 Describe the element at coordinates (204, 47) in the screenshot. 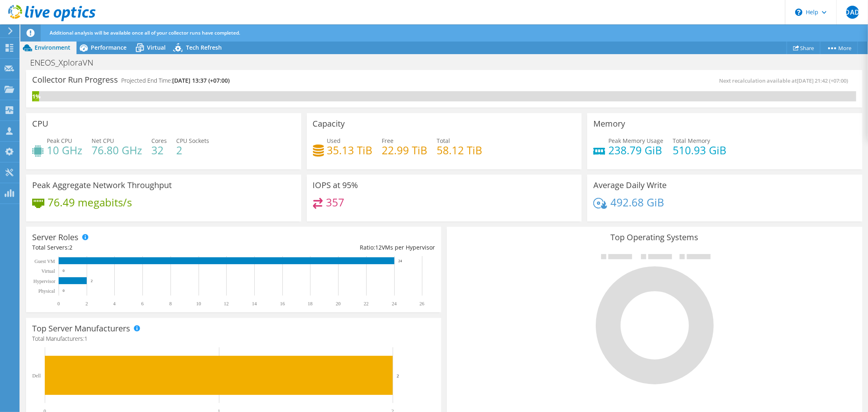

I see `span: Tech Refresh` at that location.